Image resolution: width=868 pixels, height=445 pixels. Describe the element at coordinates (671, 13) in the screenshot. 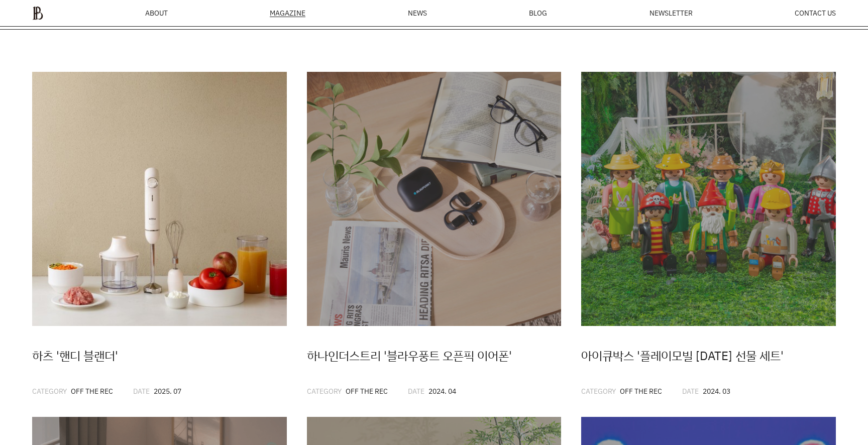

I see `a: NEWSLETTER` at that location.